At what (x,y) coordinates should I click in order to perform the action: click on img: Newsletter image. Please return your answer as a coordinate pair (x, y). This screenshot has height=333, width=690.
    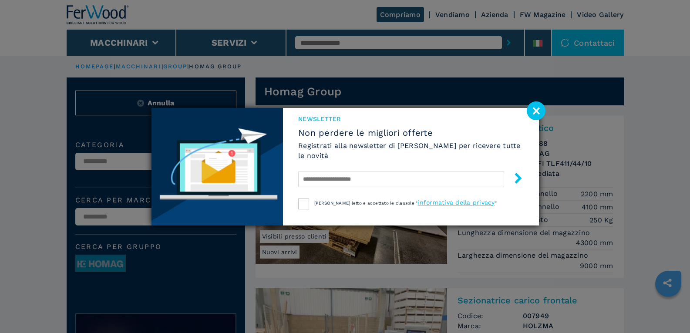
    Looking at the image, I should click on (217, 167).